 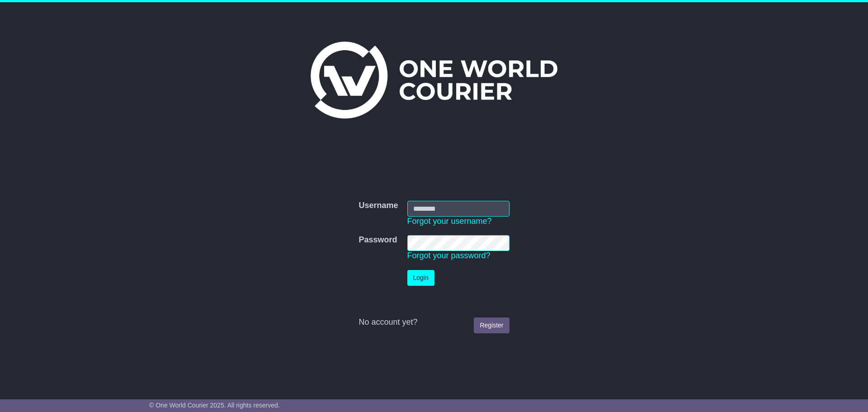 What do you see at coordinates (421, 278) in the screenshot?
I see `button: Login` at bounding box center [421, 278].